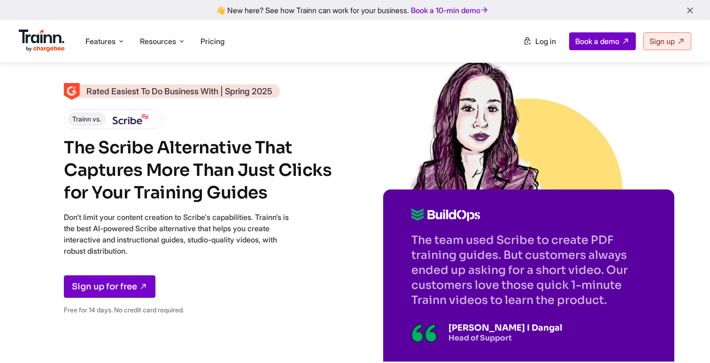  What do you see at coordinates (450, 10) in the screenshot?
I see `a: Book a 10-min demo` at bounding box center [450, 10].